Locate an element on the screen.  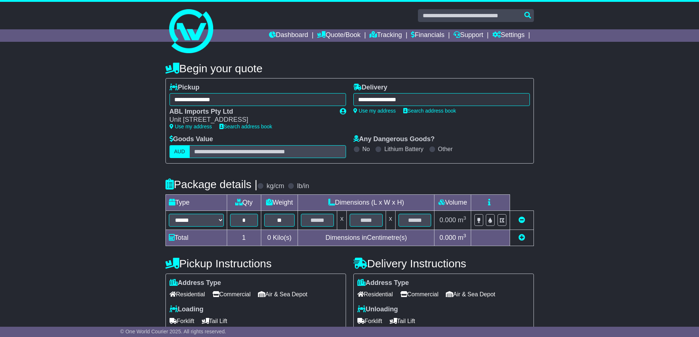
label: Any Dangerous Goods? is located at coordinates (394, 139).